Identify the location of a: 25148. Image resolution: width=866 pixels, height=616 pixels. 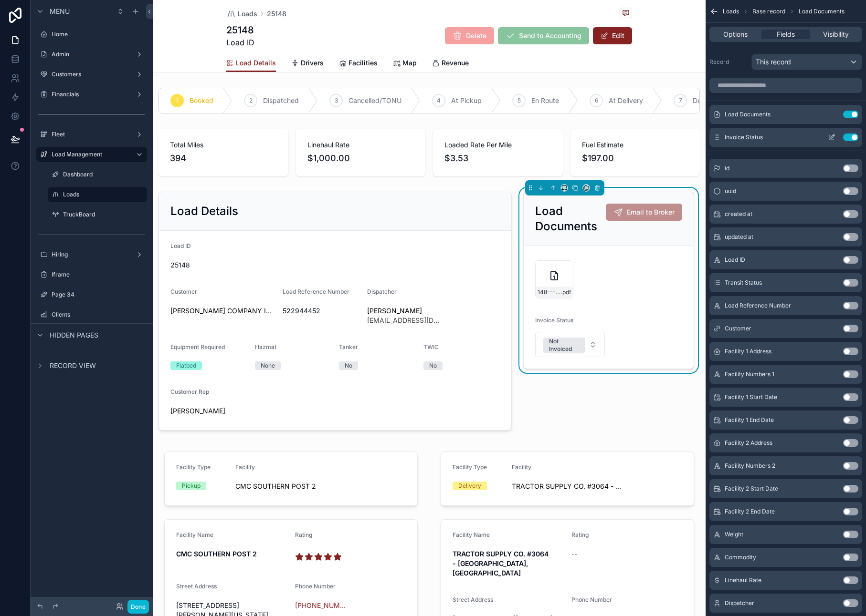
(276, 14).